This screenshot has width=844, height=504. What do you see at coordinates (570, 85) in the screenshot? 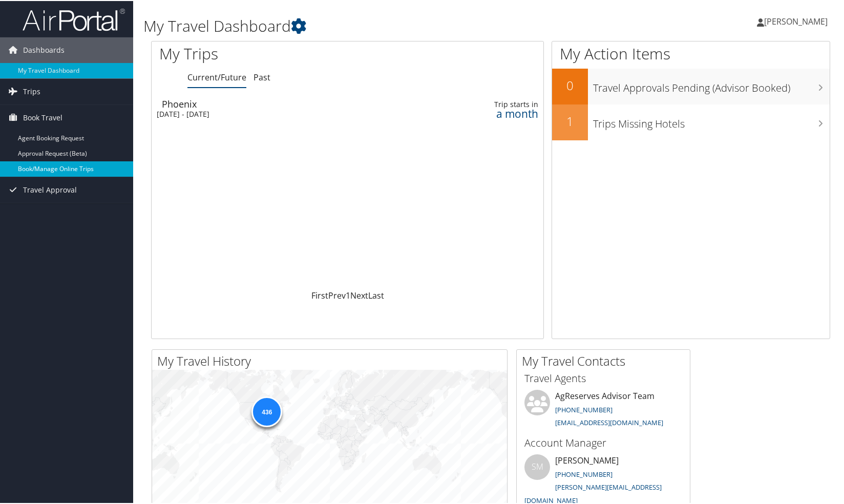
I see `h2: 0` at bounding box center [570, 85].